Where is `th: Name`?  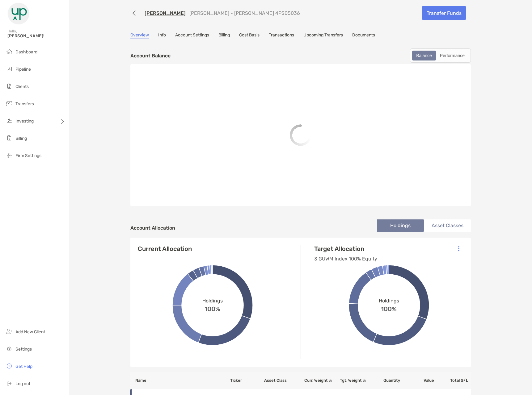
th: Name is located at coordinates (180, 380).